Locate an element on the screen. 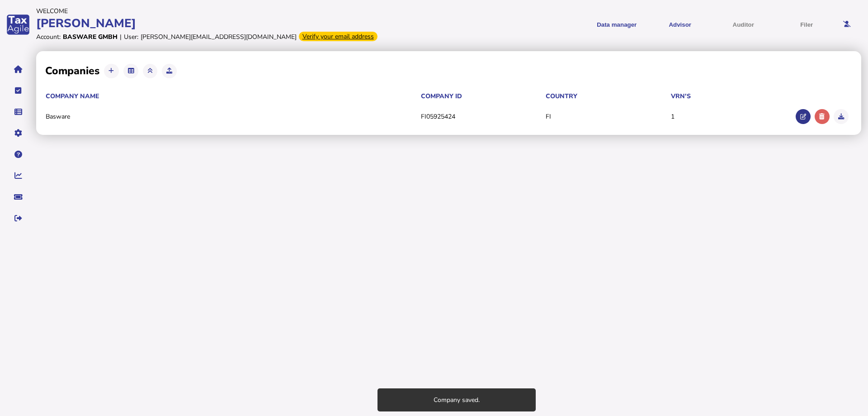 This screenshot has width=868, height=416. td: FI05925424 is located at coordinates (483, 116).